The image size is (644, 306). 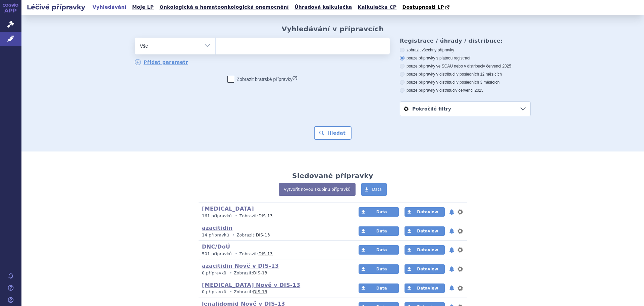 What do you see at coordinates (333, 133) in the screenshot?
I see `button: Hledat` at bounding box center [333, 133].